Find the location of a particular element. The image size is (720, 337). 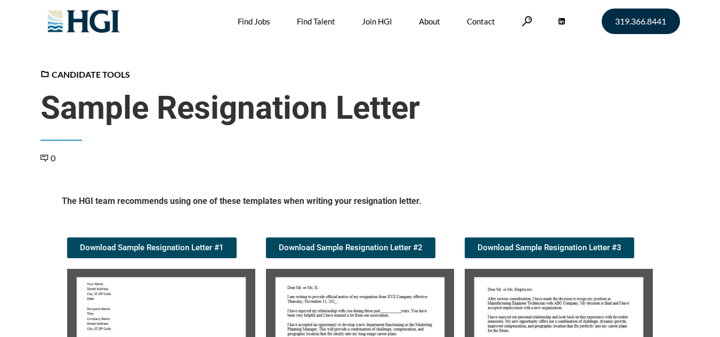

span: Sample Resignation Letter is located at coordinates (360, 108).